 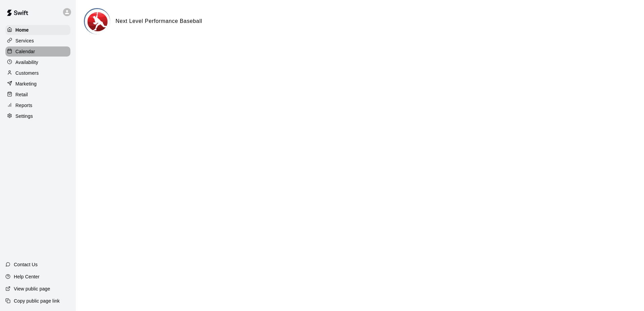 What do you see at coordinates (38, 62) in the screenshot?
I see `div: Availability` at bounding box center [38, 62].